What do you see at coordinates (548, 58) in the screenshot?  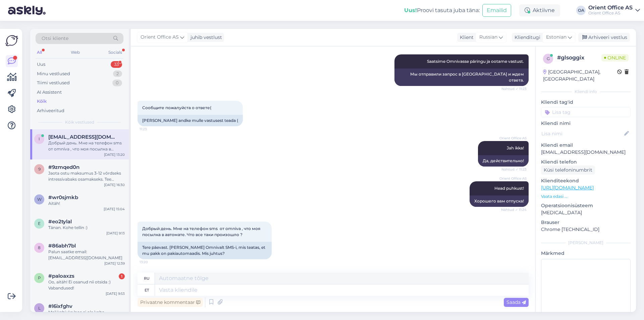 I see `span: g` at bounding box center [548, 58].